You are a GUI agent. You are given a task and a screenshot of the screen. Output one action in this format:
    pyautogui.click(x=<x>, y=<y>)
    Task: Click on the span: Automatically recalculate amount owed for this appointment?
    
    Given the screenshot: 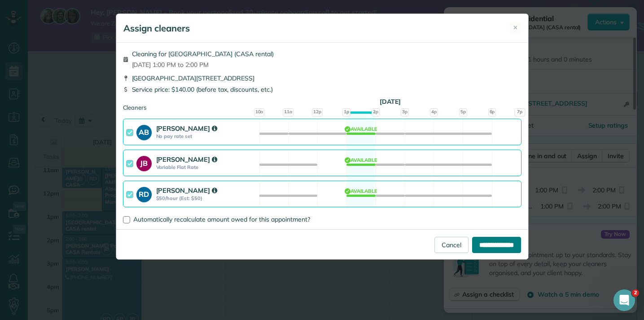 What is the action you would take?
    pyautogui.click(x=221, y=219)
    